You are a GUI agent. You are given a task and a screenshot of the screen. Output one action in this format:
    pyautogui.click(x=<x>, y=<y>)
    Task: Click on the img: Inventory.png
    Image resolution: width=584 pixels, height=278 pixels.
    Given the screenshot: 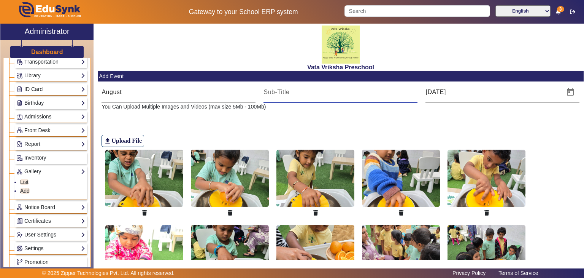 What is the action you would take?
    pyautogui.click(x=19, y=157)
    